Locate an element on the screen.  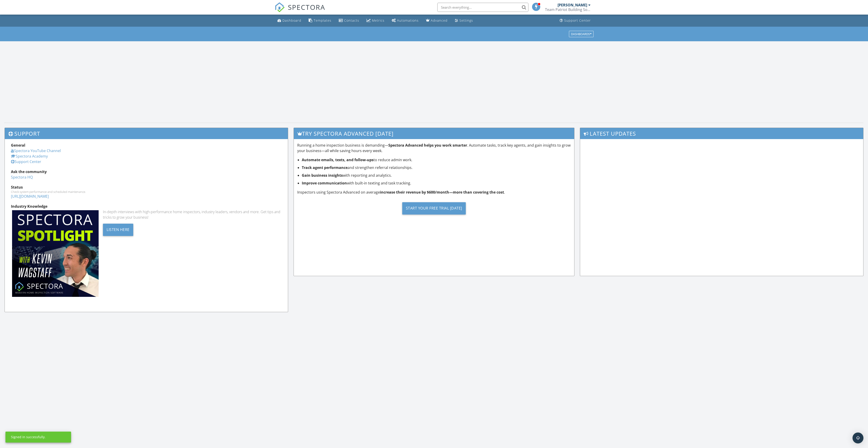
a: Spectora YouTube Channel is located at coordinates (36, 150).